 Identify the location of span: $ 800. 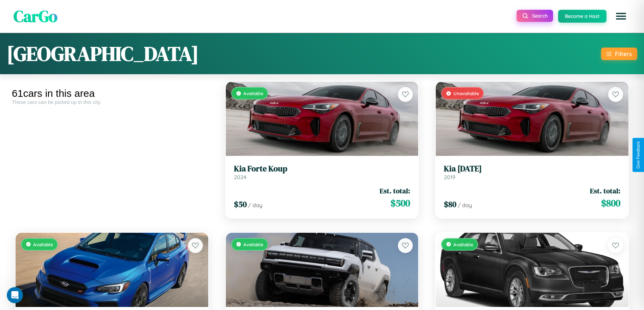
(610, 203).